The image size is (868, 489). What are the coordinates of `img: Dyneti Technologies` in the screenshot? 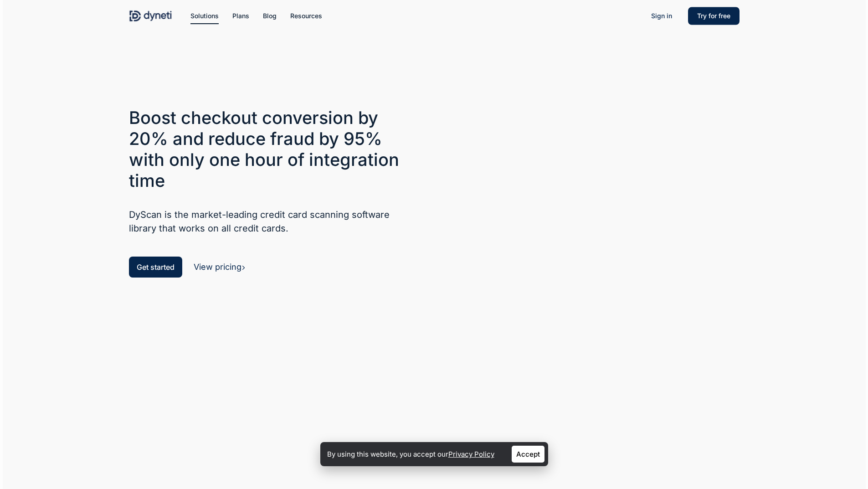 It's located at (151, 16).